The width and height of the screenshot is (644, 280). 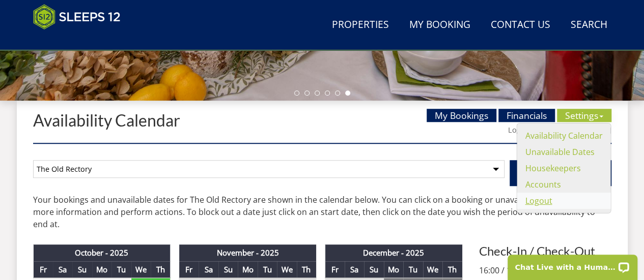 I want to click on h3: Check-In / Check-Out, so click(x=545, y=251).